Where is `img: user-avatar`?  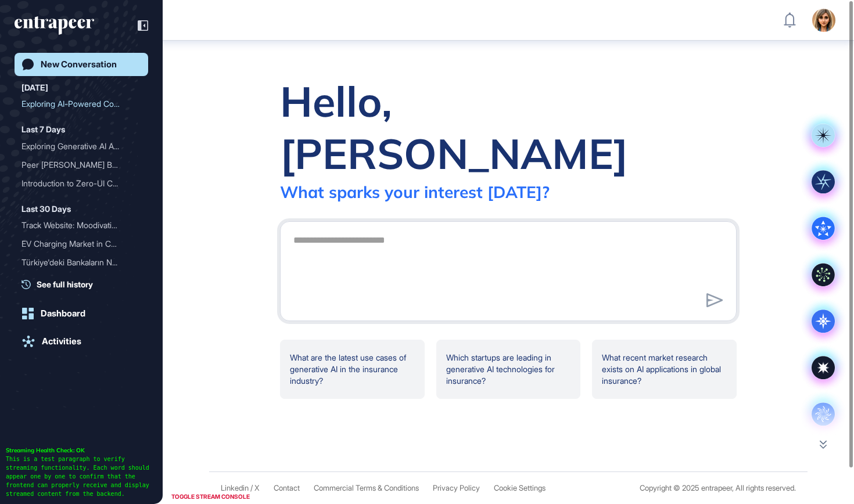
img: user-avatar is located at coordinates (824, 20).